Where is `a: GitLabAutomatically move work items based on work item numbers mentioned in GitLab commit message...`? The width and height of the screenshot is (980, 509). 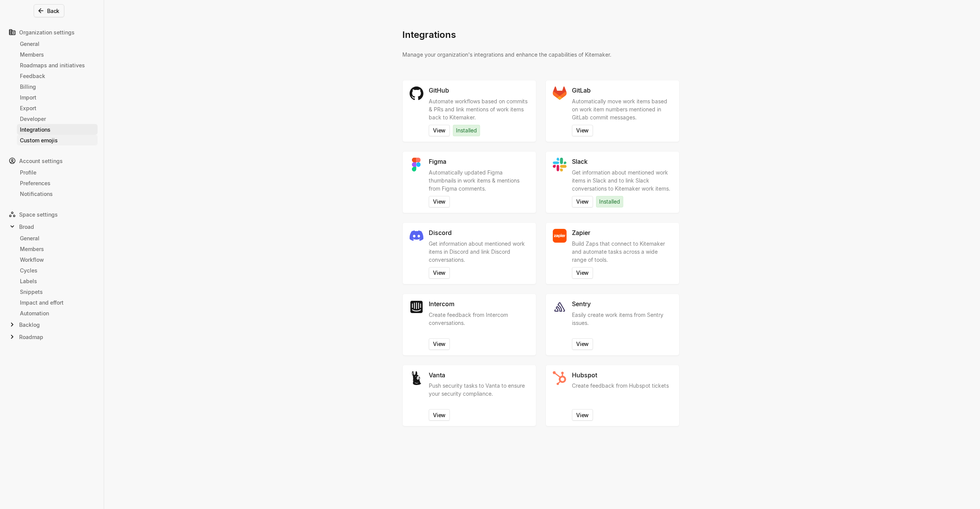 a: GitLabAutomatically move work items based on work item numbers mentioned in GitLab commit message... is located at coordinates (613, 111).